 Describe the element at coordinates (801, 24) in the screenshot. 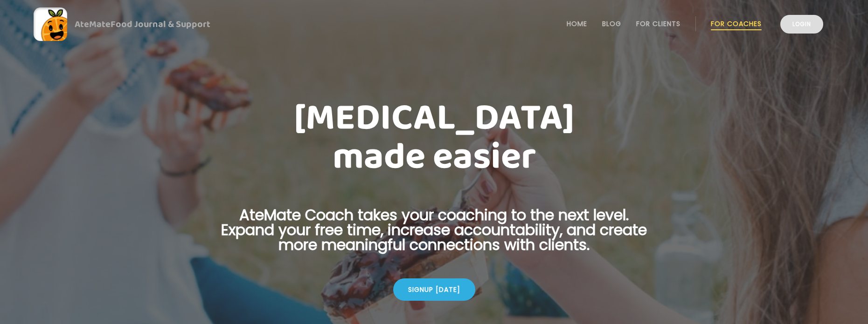

I see `a: Login` at that location.